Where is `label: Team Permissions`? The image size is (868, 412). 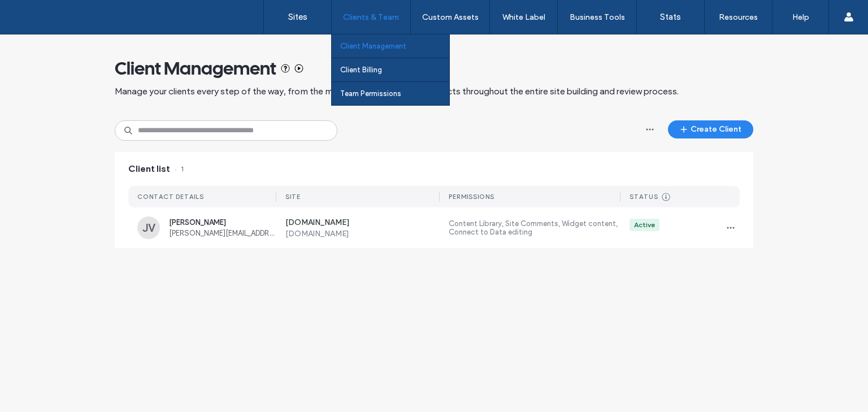 label: Team Permissions is located at coordinates (371, 93).